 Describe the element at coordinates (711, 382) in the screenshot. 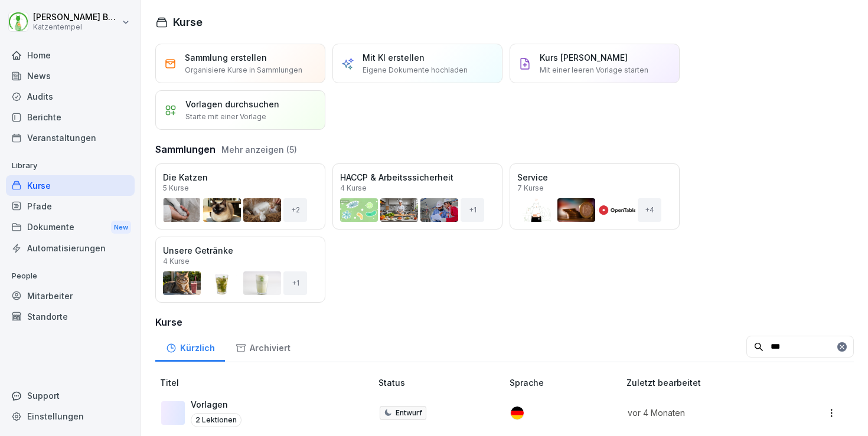

I see `p: Zuletzt bearbeitet` at that location.